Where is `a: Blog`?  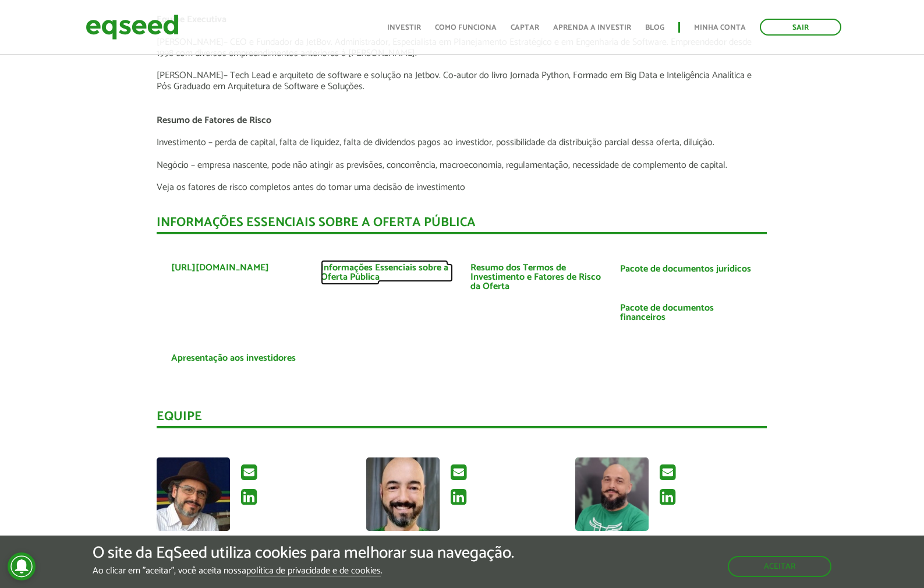
a: Blog is located at coordinates (654, 27).